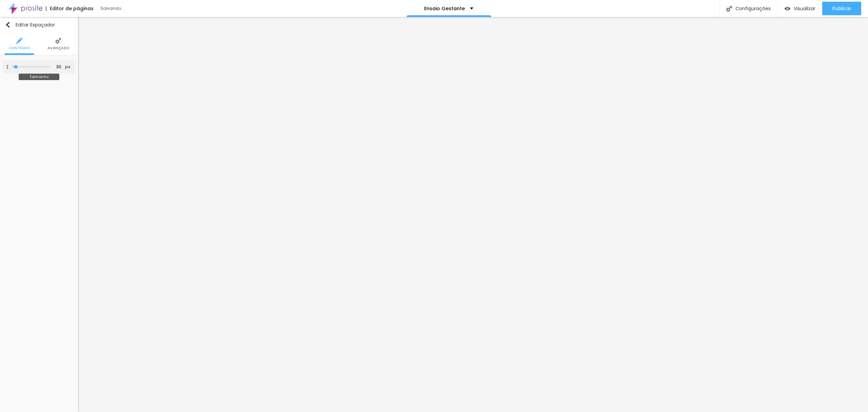  I want to click on span: Visualizar, so click(805, 9).